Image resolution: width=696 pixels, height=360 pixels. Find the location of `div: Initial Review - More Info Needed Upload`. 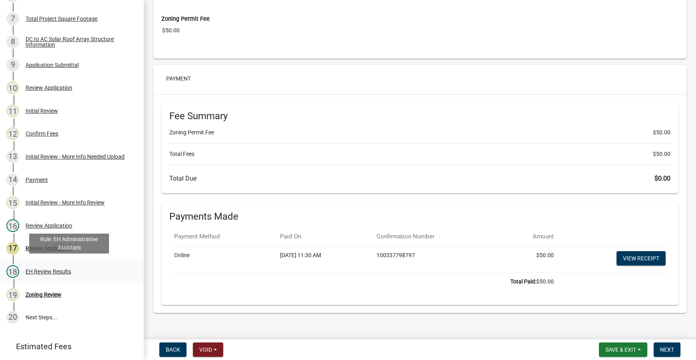

div: Initial Review - More Info Needed Upload is located at coordinates (75, 157).